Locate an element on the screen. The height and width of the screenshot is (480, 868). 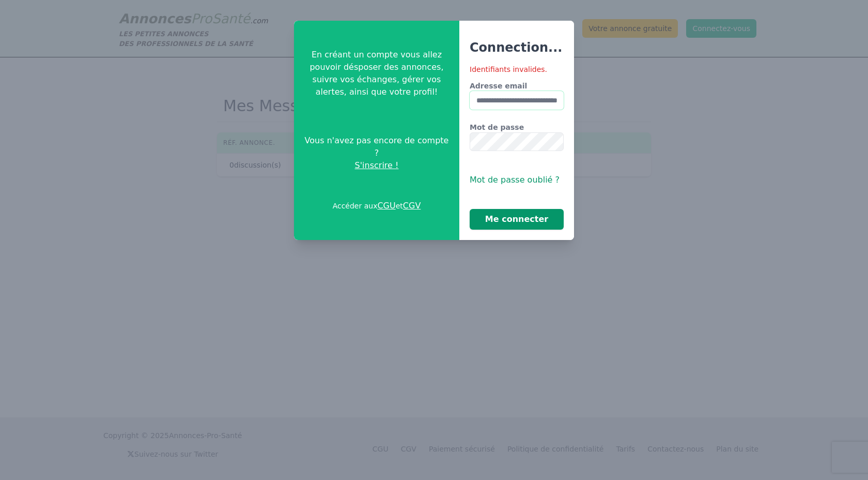
span: Vous n'avez pas encore de compte ? is located at coordinates (377, 147).